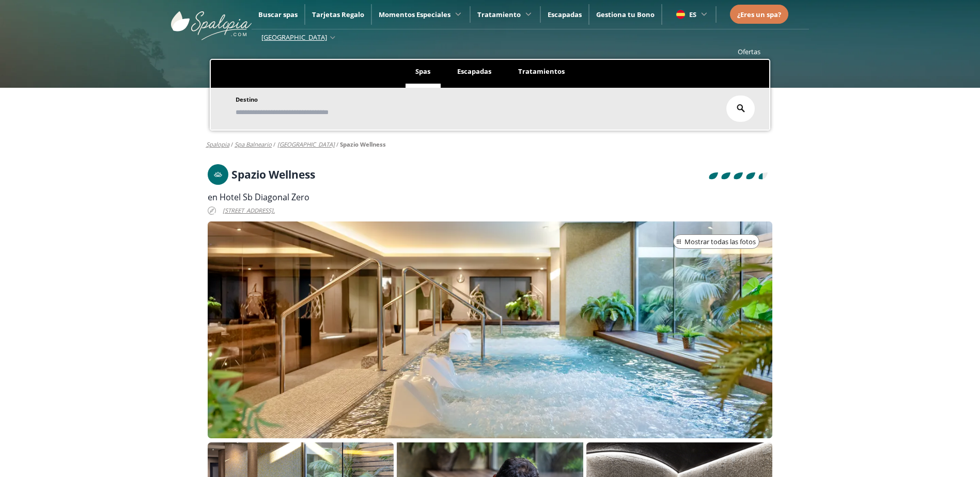 The height and width of the screenshot is (477, 980). What do you see at coordinates (564, 14) in the screenshot?
I see `a: Escapadas` at bounding box center [564, 14].